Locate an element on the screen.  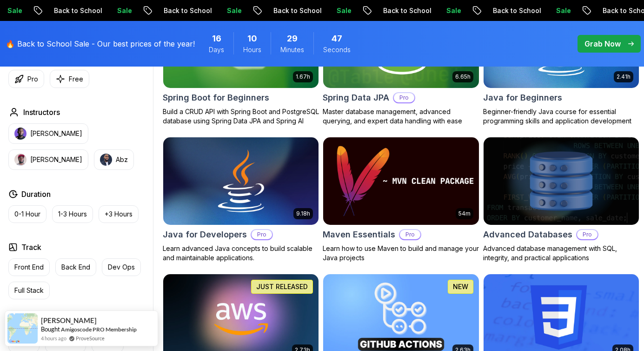
p: Master database management, advanced querying, and expert data handling with ease is located at coordinates (401, 117).